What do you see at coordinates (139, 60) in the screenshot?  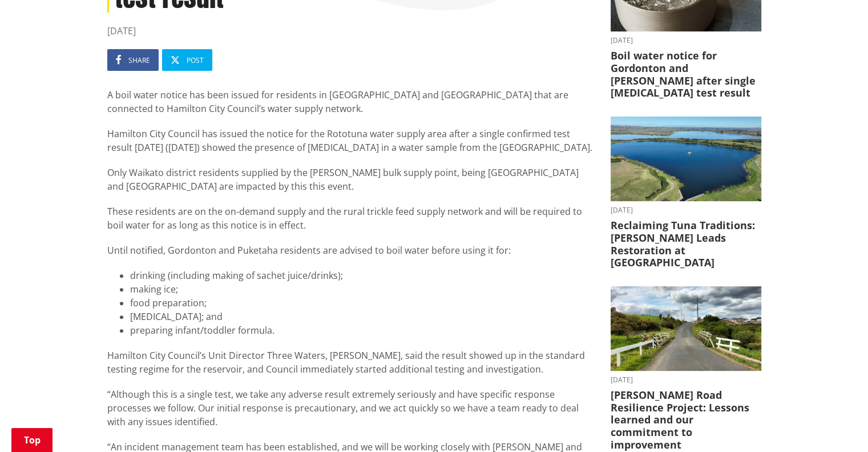 I see `span: Share` at bounding box center [139, 60].